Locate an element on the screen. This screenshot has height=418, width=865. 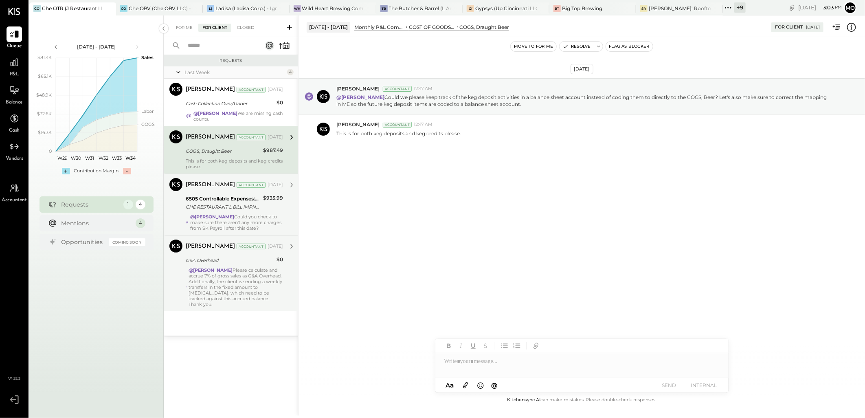
div: 4 is located at coordinates (290, 72).